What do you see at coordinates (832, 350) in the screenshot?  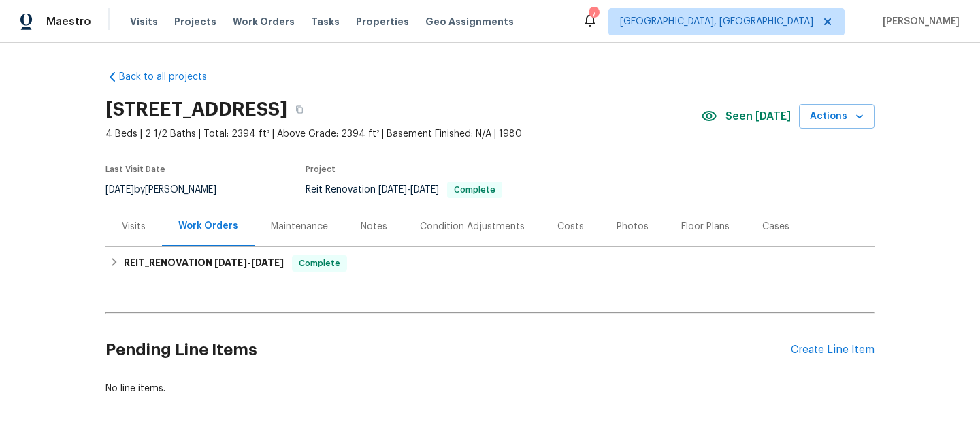 I see `div: Create Line Item` at bounding box center [832, 350].